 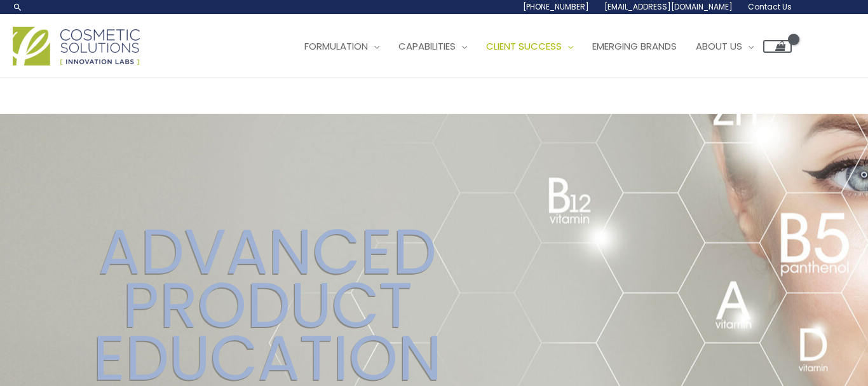 What do you see at coordinates (769, 6) in the screenshot?
I see `span: Contact Us` at bounding box center [769, 6].